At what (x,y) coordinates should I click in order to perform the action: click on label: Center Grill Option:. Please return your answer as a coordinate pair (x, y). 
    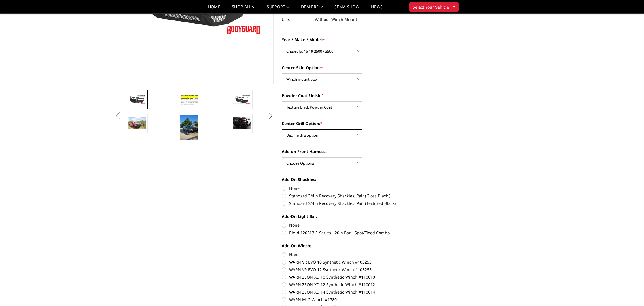
    Looking at the image, I should click on (362, 124).